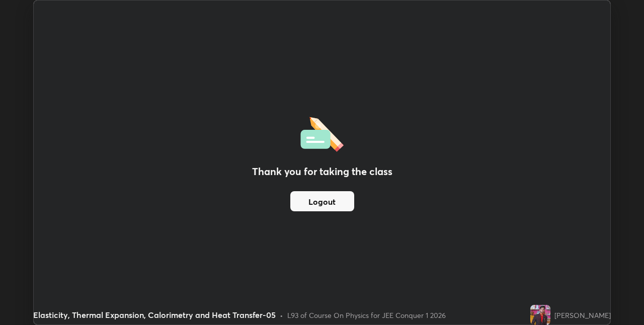  What do you see at coordinates (322, 201) in the screenshot?
I see `button: Logout` at bounding box center [322, 201].